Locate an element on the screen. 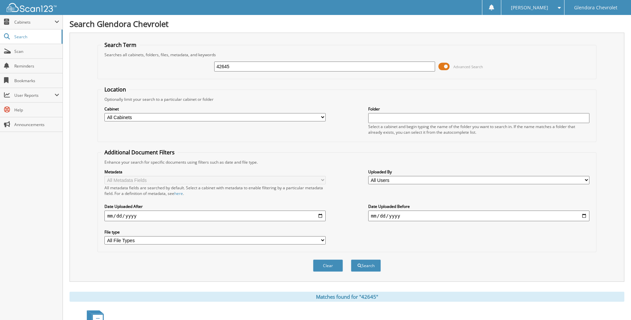 This screenshot has width=631, height=320. input: end is located at coordinates (479, 216).